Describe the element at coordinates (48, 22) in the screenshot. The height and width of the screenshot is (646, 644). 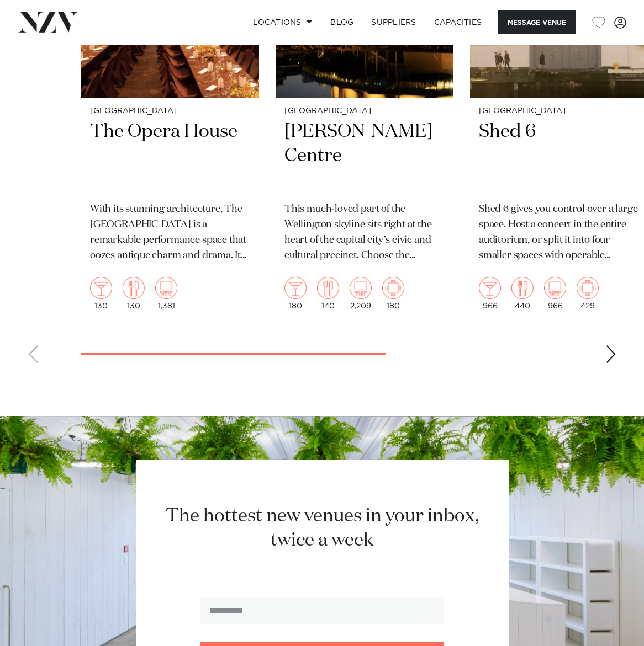
I see `img: nzv-logo.png` at that location.